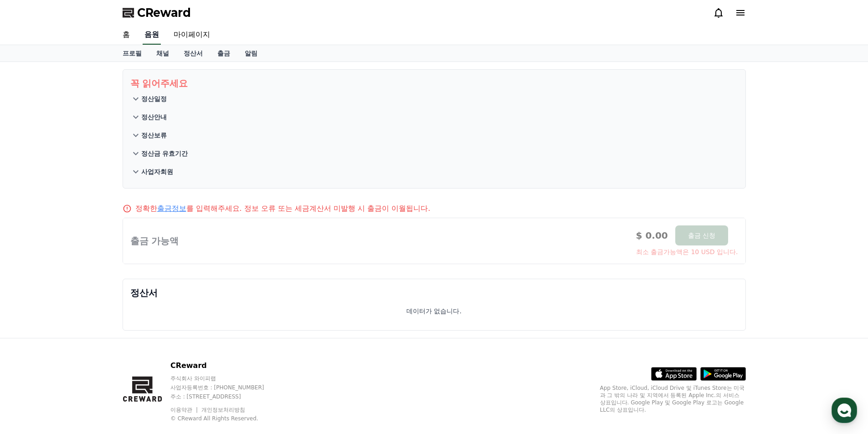  What do you see at coordinates (172, 208) in the screenshot?
I see `a: 출금정보` at bounding box center [172, 208].